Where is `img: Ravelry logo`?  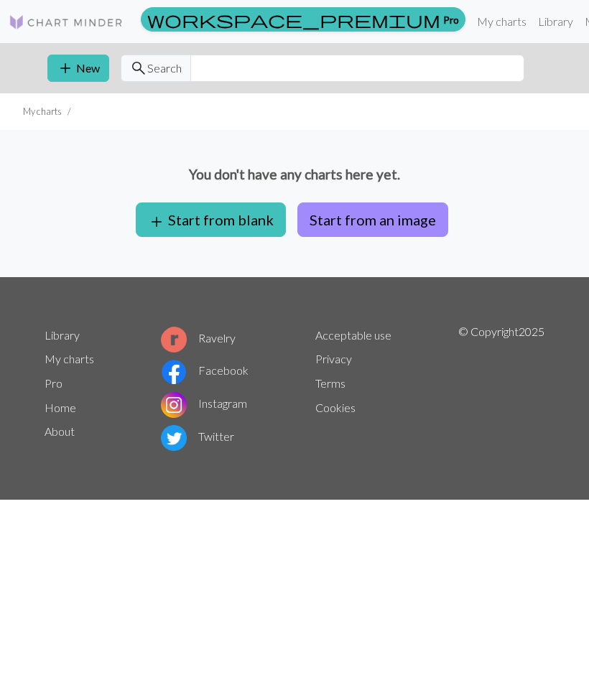
img: Ravelry logo is located at coordinates (174, 340).